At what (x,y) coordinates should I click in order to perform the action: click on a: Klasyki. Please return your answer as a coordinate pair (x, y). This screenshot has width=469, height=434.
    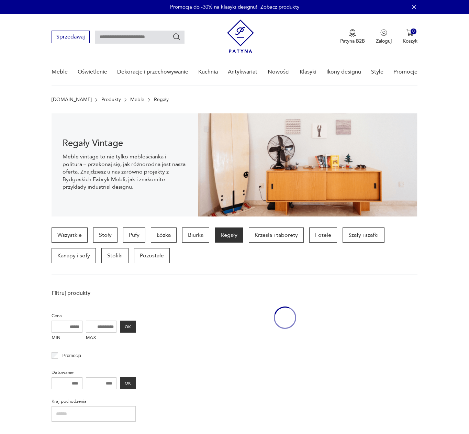
    Looking at the image, I should click on (308, 72).